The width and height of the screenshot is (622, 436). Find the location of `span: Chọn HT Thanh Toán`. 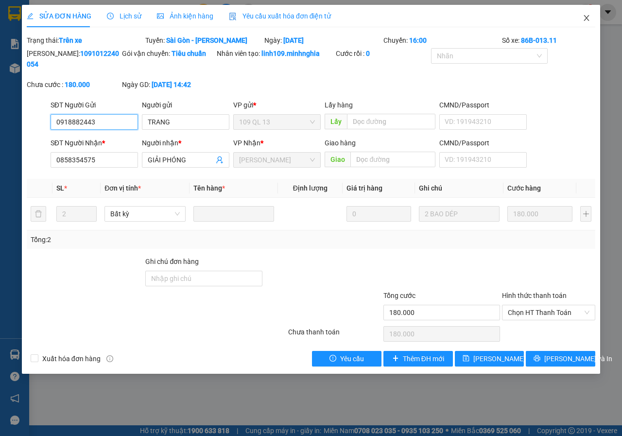

span: Chọn HT Thanh Toán is located at coordinates (549, 313).